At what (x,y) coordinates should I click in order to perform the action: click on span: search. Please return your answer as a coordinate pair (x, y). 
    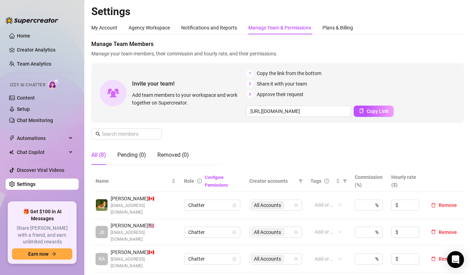
    Looking at the image, I should click on (98, 134).